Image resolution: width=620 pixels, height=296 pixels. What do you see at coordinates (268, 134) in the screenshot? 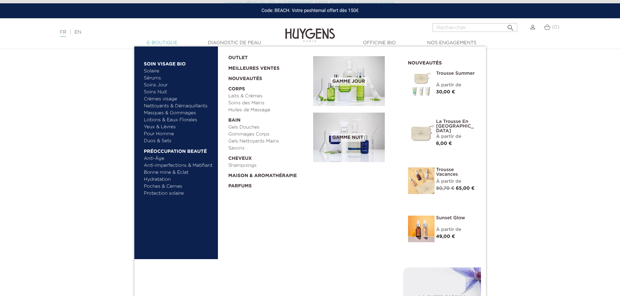
I see `a: Gommages Corps` at bounding box center [268, 134].